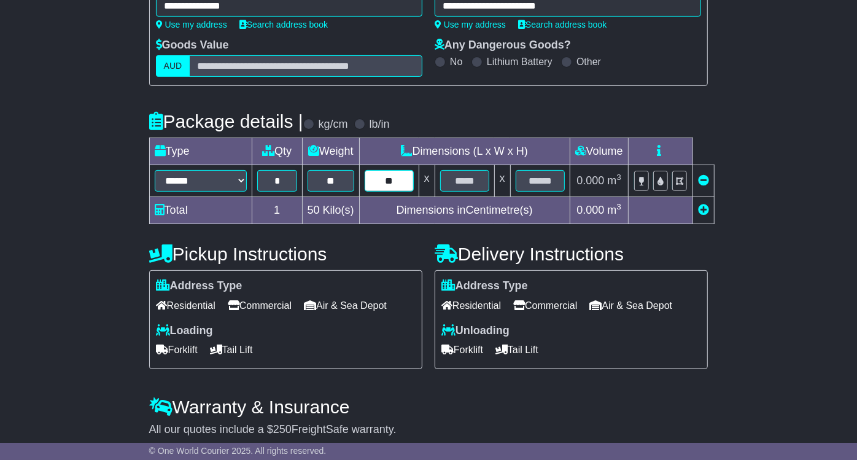 Image resolution: width=857 pixels, height=460 pixels. What do you see at coordinates (314, 210) in the screenshot?
I see `span: 50` at bounding box center [314, 210].